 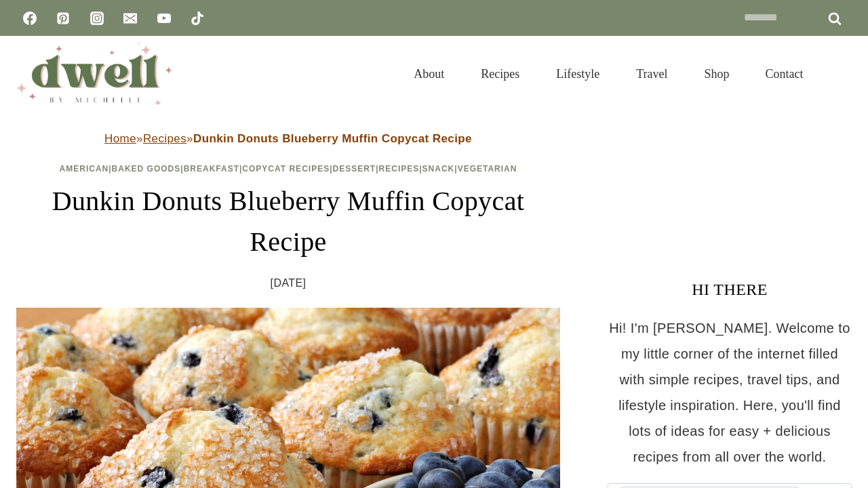 What do you see at coordinates (354, 169) in the screenshot?
I see `a: Dessert` at bounding box center [354, 169].